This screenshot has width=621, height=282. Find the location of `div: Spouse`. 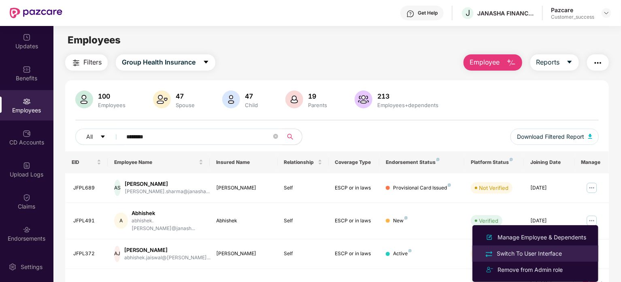

div: Spouse is located at coordinates (185, 105).